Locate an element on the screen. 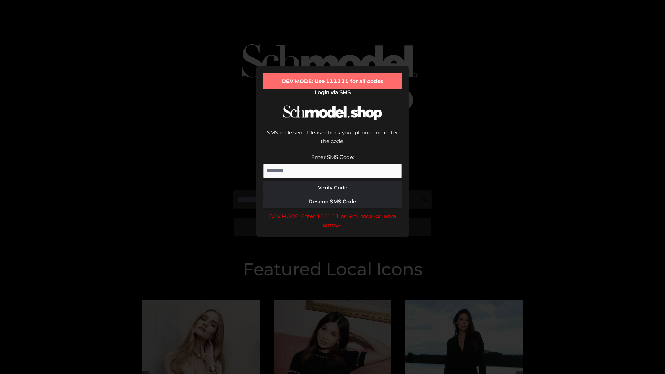 The height and width of the screenshot is (374, 665). div: DEV MODE: Enter 111111 as SMS code (or leave empty). is located at coordinates (333, 221).